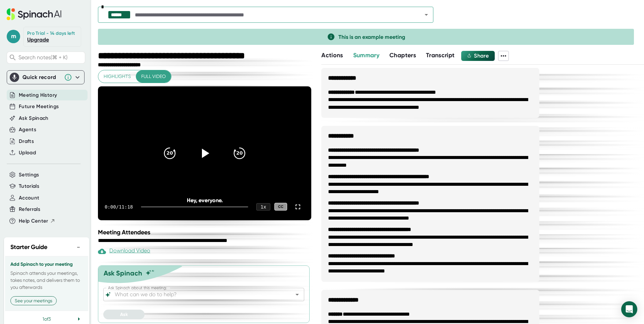 The width and height of the screenshot is (644, 324). I want to click on span: Settings, so click(28, 175).